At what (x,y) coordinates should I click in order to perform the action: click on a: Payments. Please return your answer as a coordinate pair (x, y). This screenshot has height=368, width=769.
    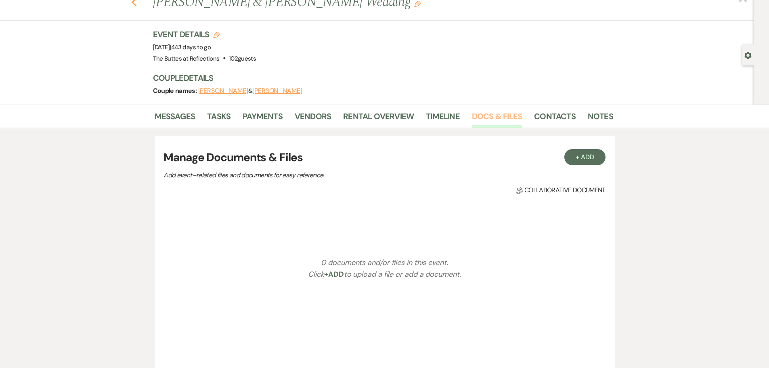
    Looking at the image, I should click on (262, 119).